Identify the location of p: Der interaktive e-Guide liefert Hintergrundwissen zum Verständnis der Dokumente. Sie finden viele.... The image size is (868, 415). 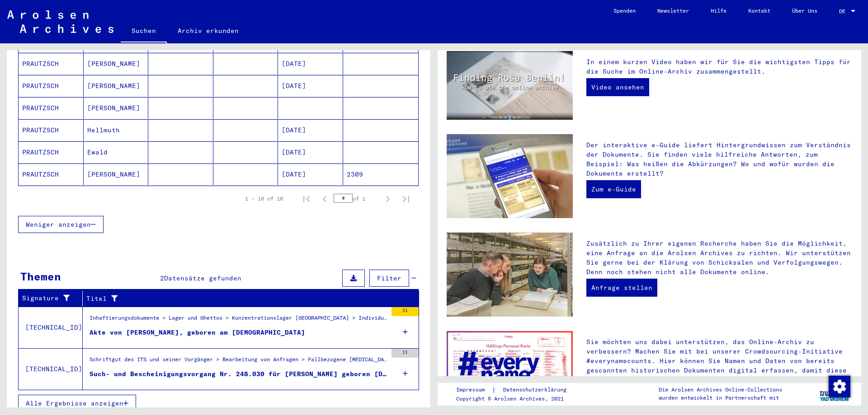
(719, 159).